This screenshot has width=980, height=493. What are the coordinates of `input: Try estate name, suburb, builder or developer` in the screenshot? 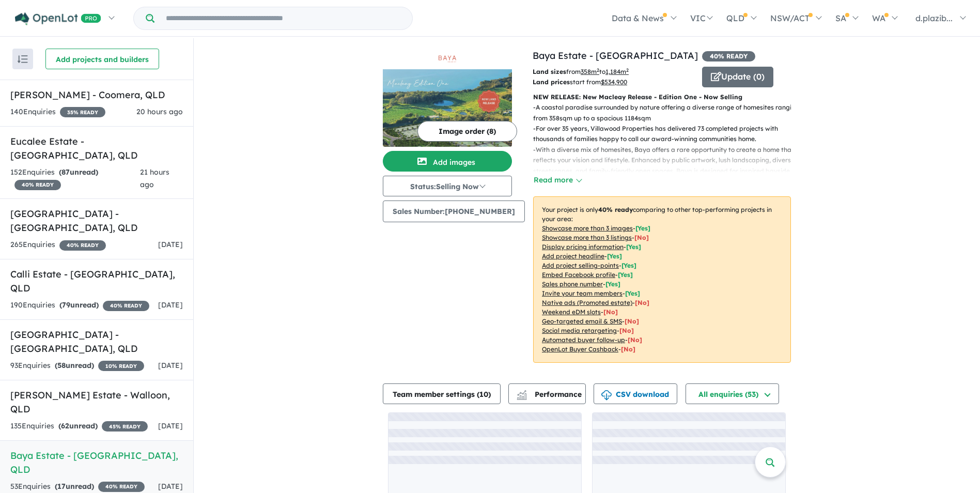 It's located at (283, 18).